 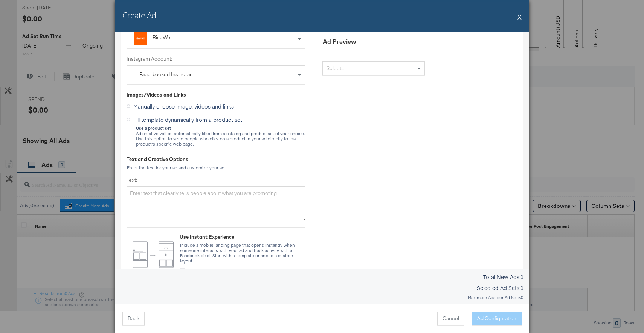 What do you see at coordinates (139, 15) in the screenshot?
I see `h2: Create Ad` at bounding box center [139, 15].